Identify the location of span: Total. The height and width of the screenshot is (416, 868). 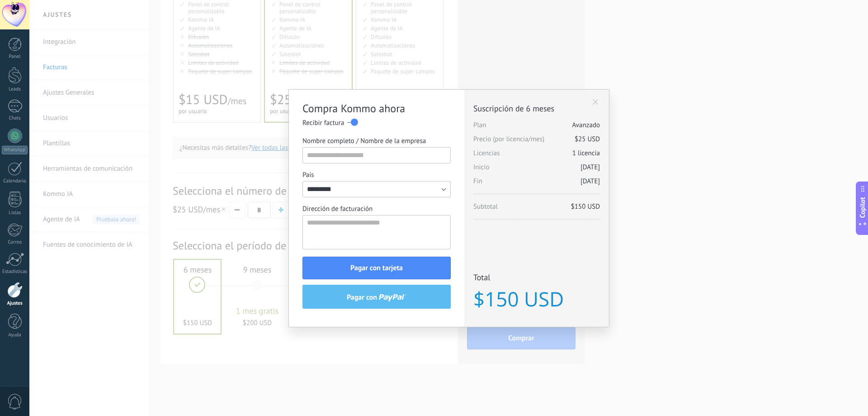
(536, 278).